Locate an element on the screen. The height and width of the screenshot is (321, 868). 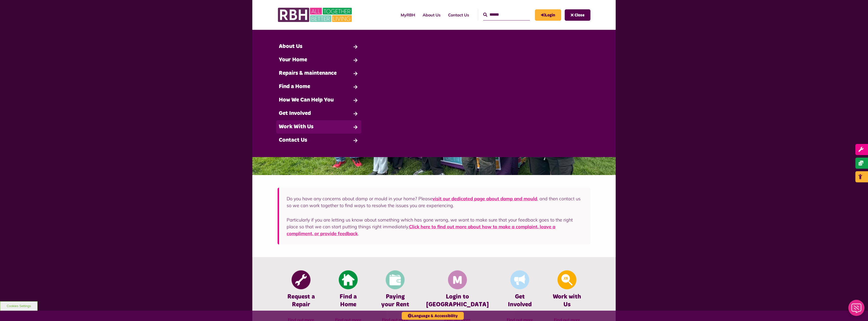
img: Membership And Mutuality is located at coordinates (458, 280).